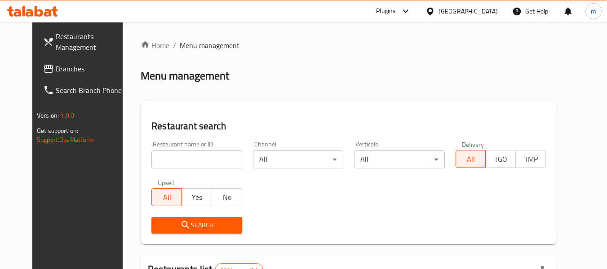  I want to click on span: Restaurants Management, so click(91, 42).